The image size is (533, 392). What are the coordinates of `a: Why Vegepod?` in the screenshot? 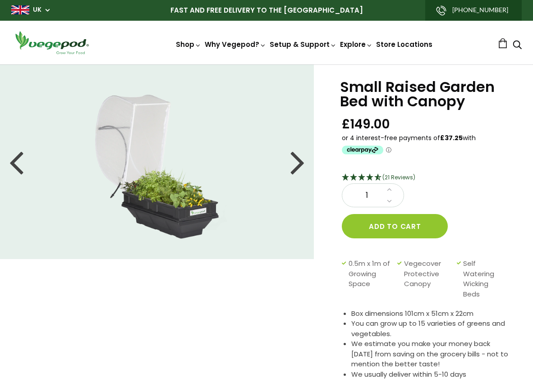 It's located at (236, 44).